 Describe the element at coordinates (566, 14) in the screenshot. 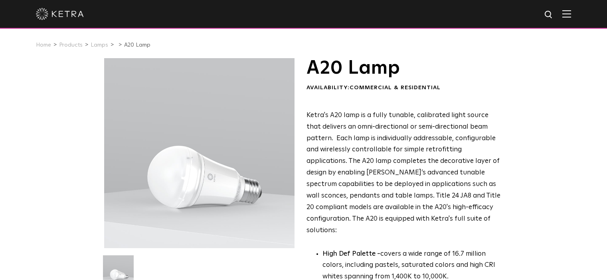

I see `img: Hamburger%20Nav.svg` at that location.